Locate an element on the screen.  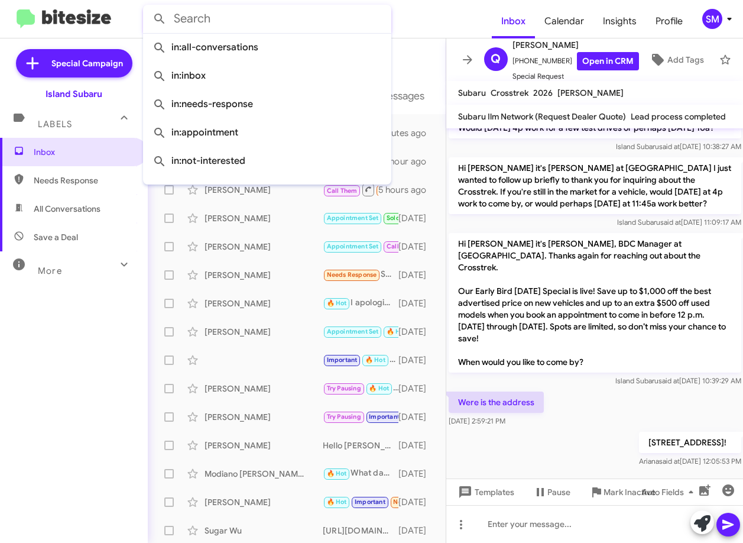
span: Templates is located at coordinates (485, 492).